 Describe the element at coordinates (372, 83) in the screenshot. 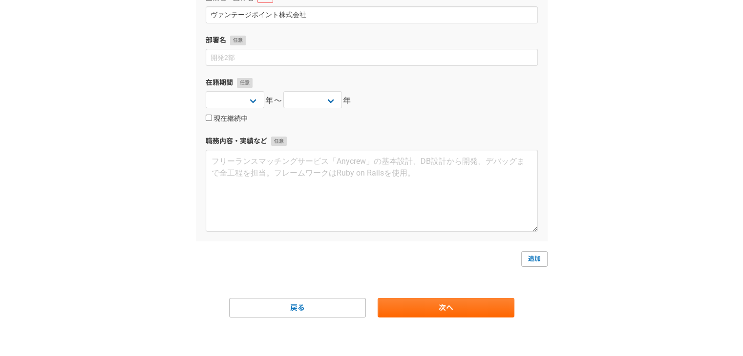

I see `label: 在籍期間` at that location.